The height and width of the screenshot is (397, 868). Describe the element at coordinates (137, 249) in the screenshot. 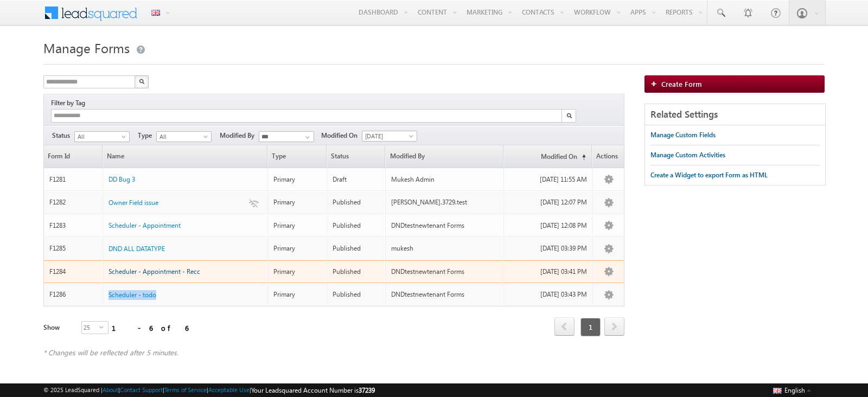

I see `a: DND ALL DATATYPE` at that location.